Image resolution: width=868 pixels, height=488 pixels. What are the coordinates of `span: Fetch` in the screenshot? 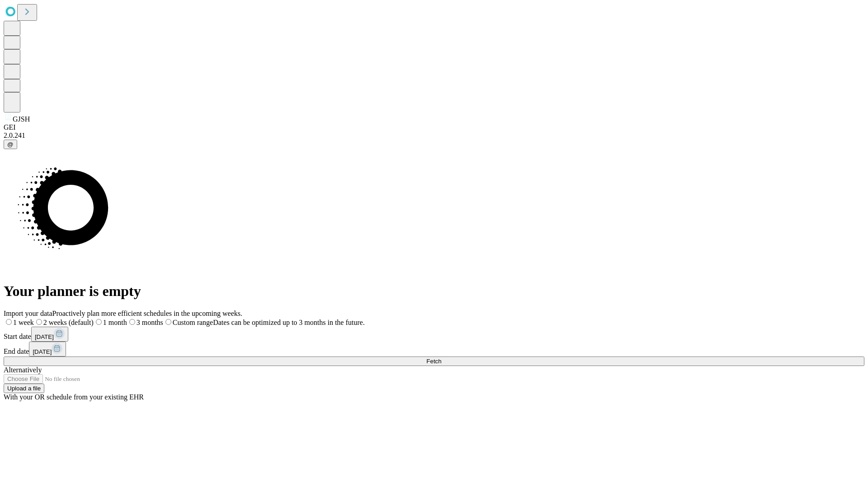 It's located at (433, 361).